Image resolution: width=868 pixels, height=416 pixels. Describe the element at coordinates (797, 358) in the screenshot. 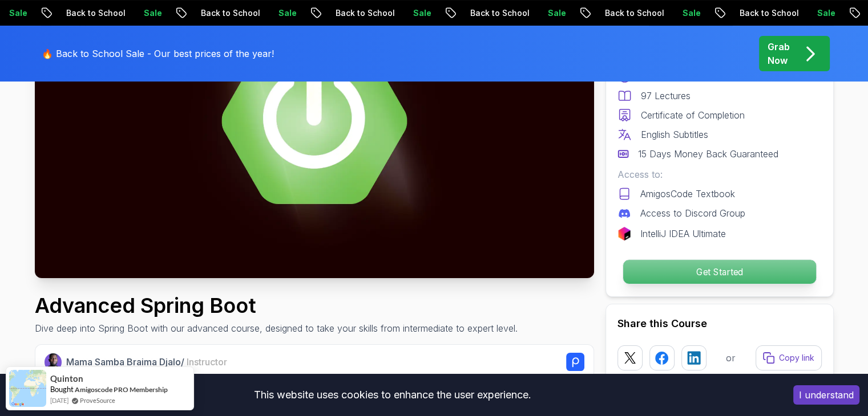

I see `p: Copy link` at that location.